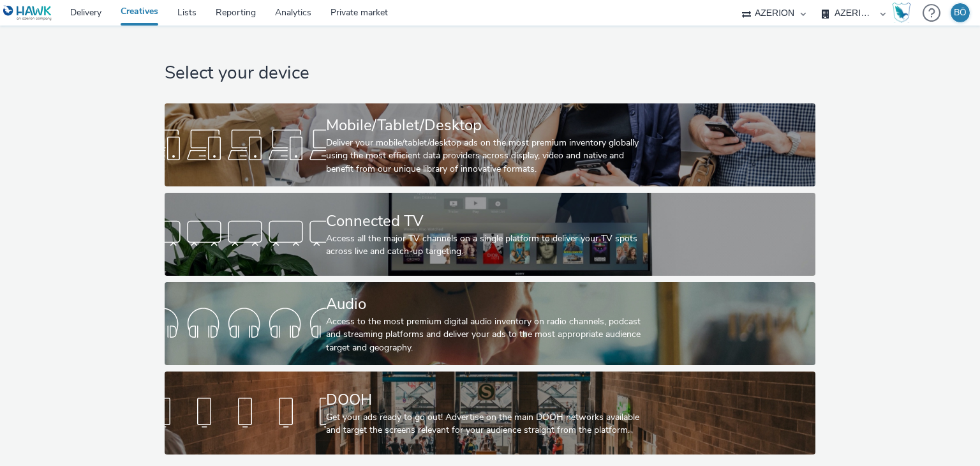  I want to click on img: Hawk Academy, so click(901, 13).